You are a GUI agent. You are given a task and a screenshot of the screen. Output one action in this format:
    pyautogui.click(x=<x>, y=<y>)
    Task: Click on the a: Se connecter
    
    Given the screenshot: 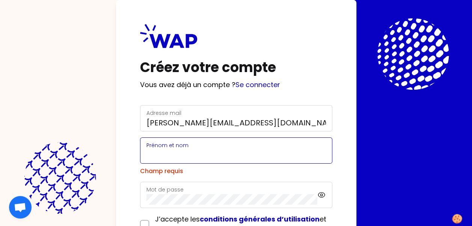 What is the action you would take?
    pyautogui.click(x=258, y=85)
    